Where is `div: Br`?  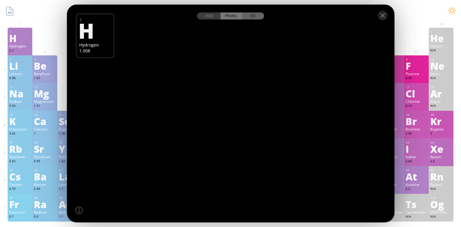 div: Br is located at coordinates (416, 121).